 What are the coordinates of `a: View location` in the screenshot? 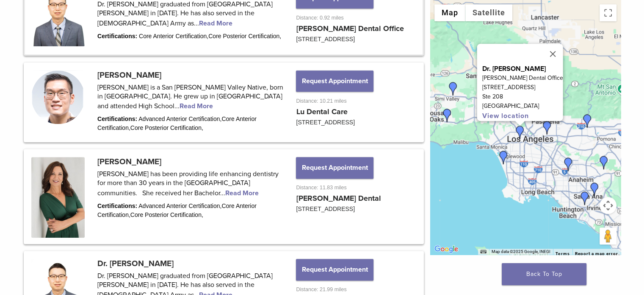 It's located at (505, 116).